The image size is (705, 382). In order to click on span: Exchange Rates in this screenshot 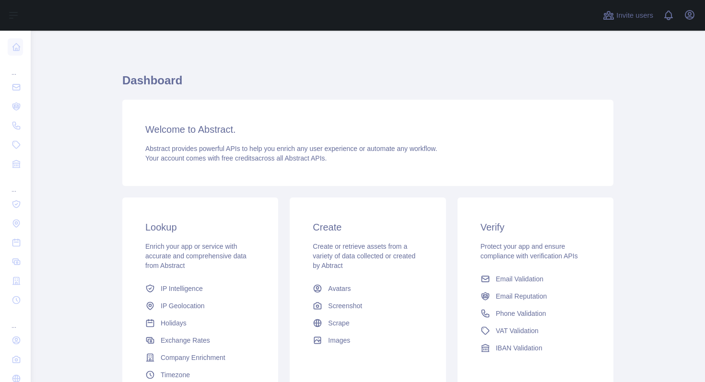, I will do `click(185, 340)`.